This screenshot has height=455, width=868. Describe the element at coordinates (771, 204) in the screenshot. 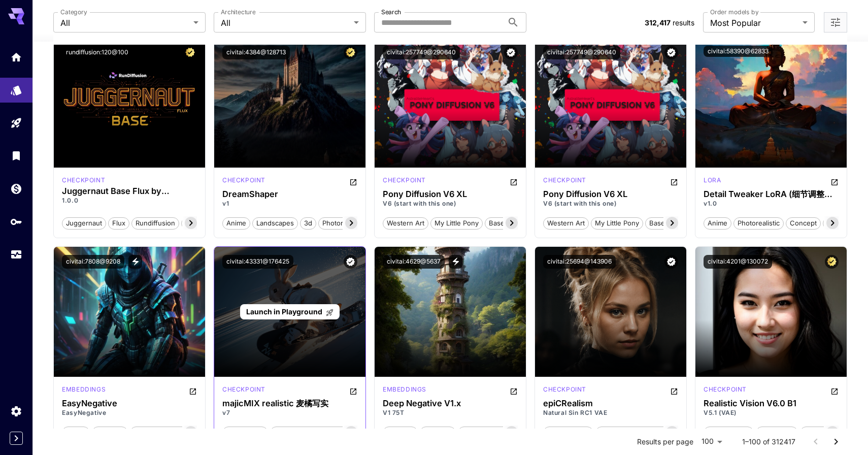

I see `p: v1.0` at that location.